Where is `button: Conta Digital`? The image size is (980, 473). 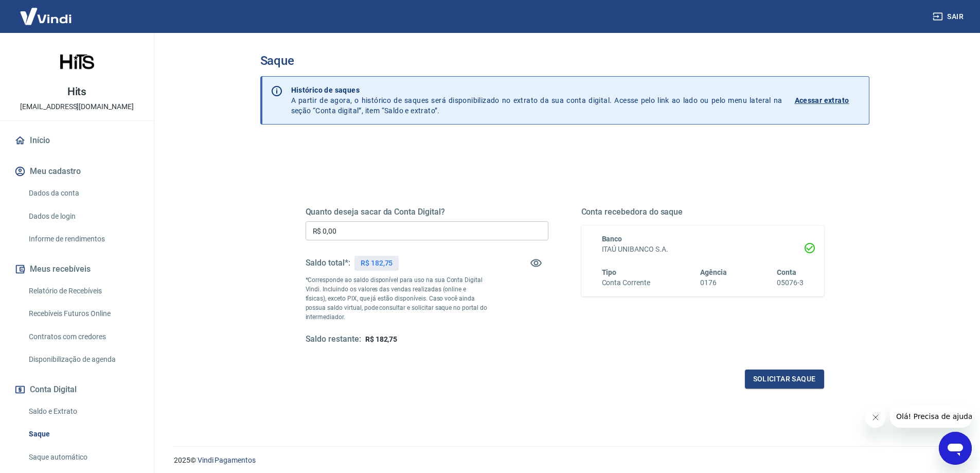 button: Conta Digital is located at coordinates (77, 389).